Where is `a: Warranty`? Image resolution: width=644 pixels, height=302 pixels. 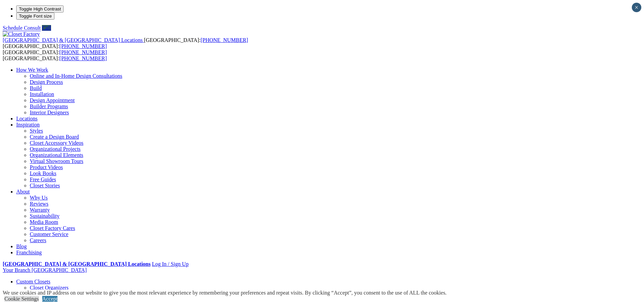
a: Warranty is located at coordinates (39, 210).